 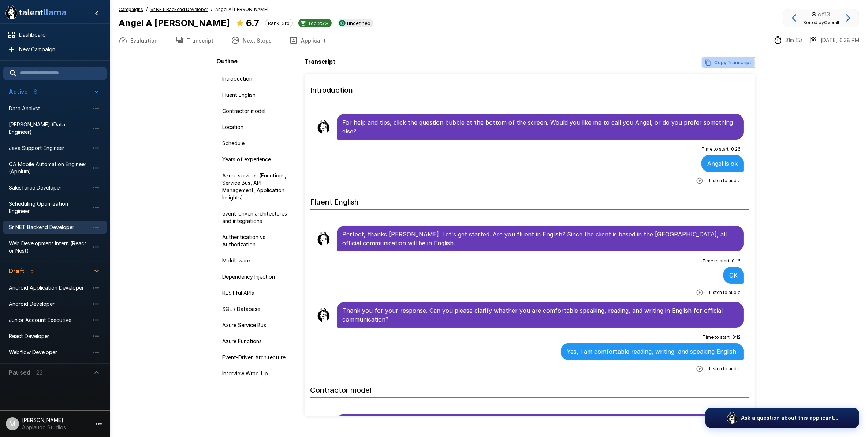 What do you see at coordinates (308, 40) in the screenshot?
I see `button: Applicant` at bounding box center [308, 40].